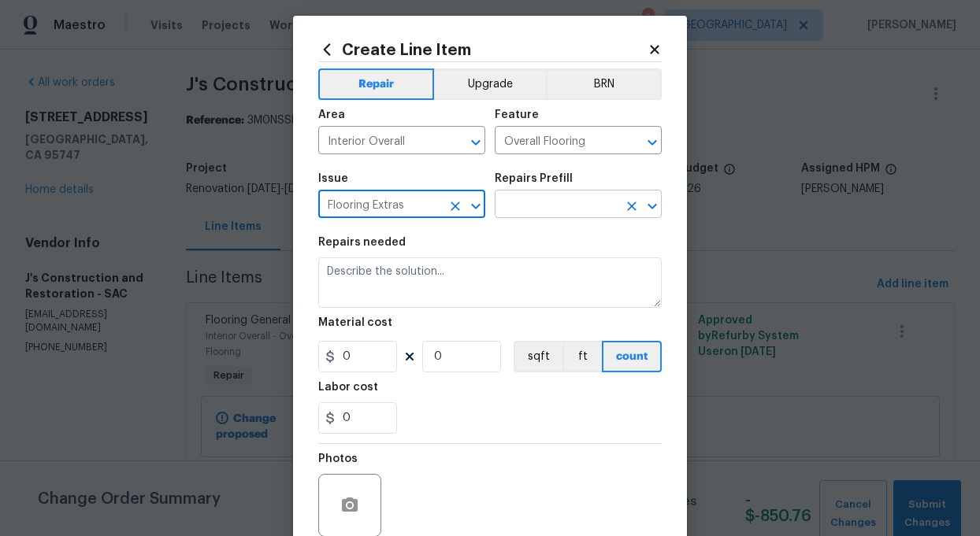 The width and height of the screenshot is (980, 536). What do you see at coordinates (338, 459) in the screenshot?
I see `h5: Photos` at bounding box center [338, 459].